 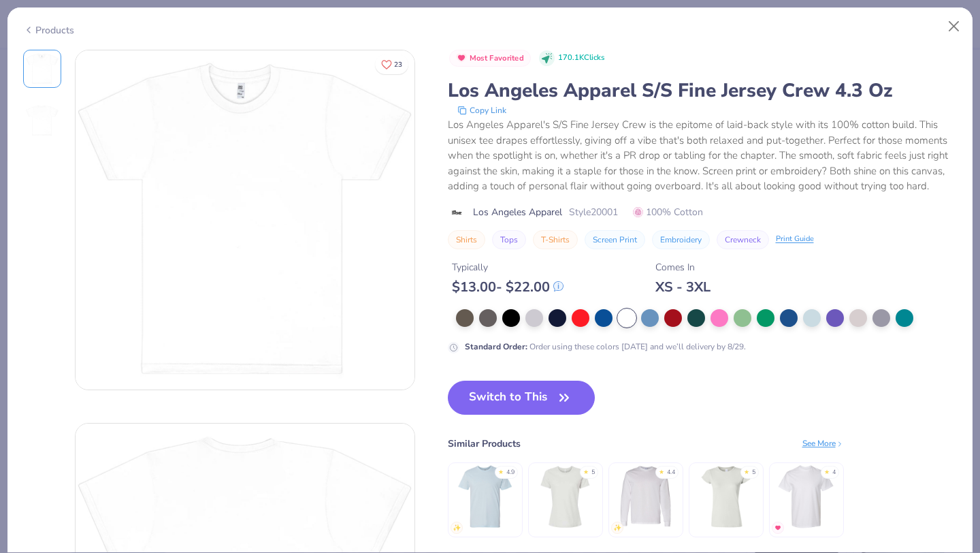 I want to click on div: $ 13.00 - $ 22.00, so click(x=507, y=287).